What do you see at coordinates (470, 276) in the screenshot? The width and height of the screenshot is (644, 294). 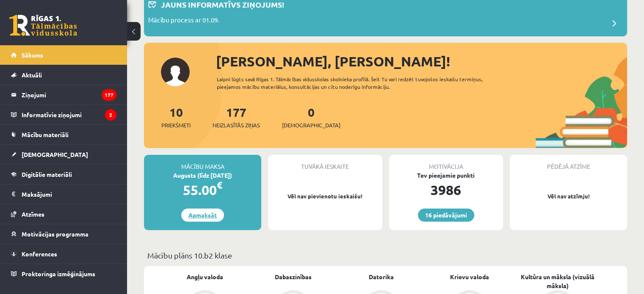 I see `a: Krievu valoda` at bounding box center [470, 276].